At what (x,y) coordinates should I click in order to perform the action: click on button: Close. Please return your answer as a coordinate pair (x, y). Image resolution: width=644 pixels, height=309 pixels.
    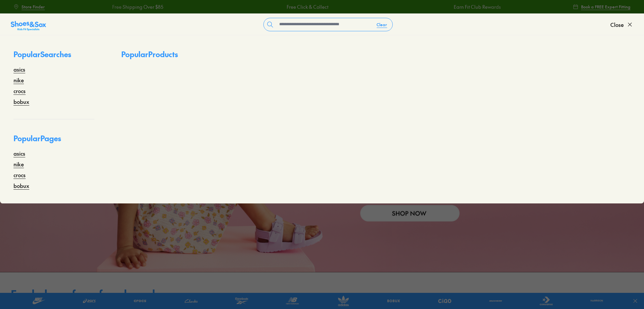
    Looking at the image, I should click on (622, 25).